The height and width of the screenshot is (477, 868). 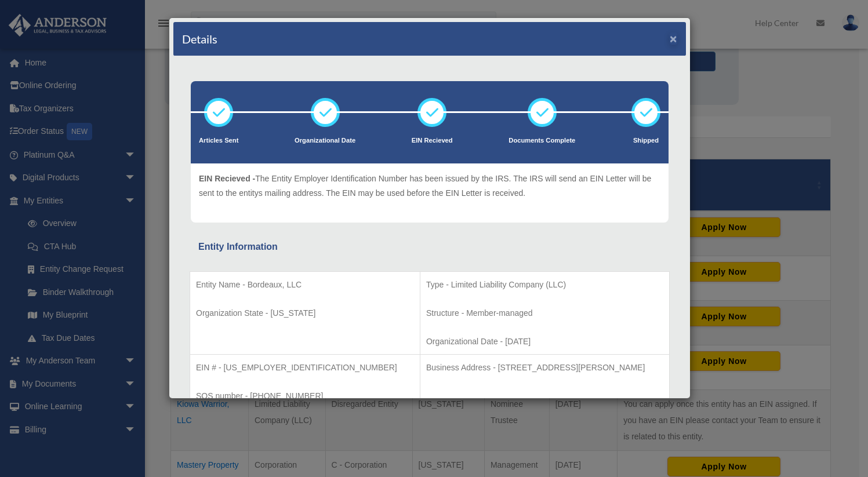 What do you see at coordinates (218, 141) in the screenshot?
I see `p: Articles Sent` at bounding box center [218, 141].